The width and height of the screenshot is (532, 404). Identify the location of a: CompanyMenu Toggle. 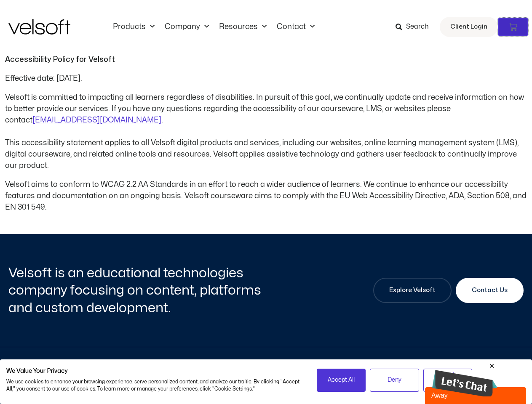
(186, 27).